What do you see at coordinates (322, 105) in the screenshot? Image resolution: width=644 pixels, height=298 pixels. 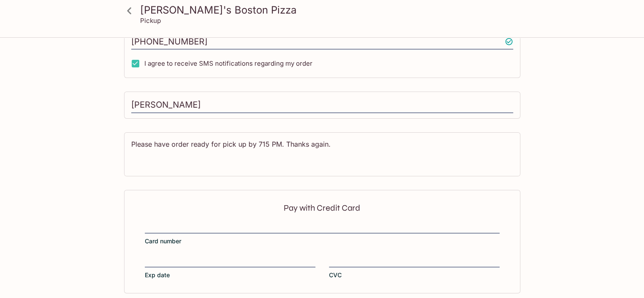 I see `input: Enter first and last name` at bounding box center [322, 105].